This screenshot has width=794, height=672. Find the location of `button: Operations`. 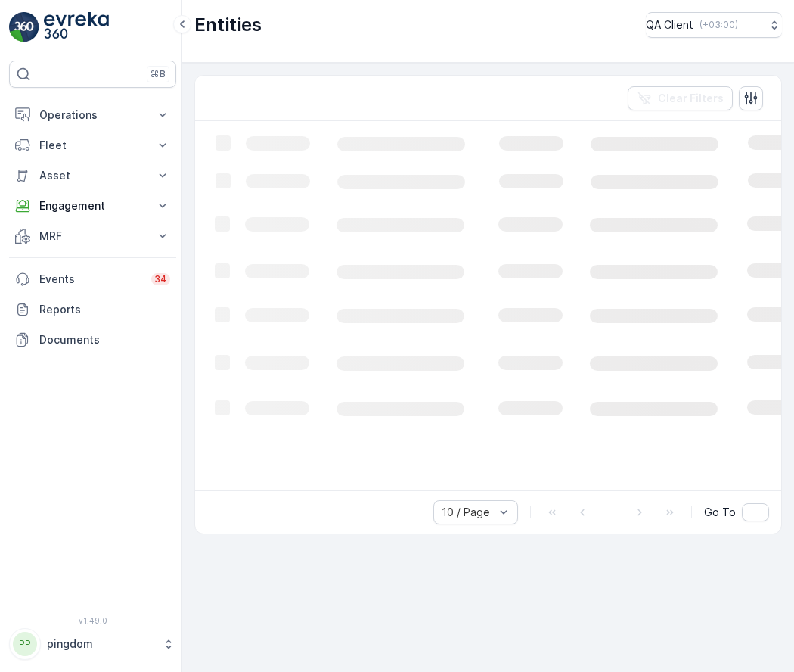

button: Operations is located at coordinates (93, 115).